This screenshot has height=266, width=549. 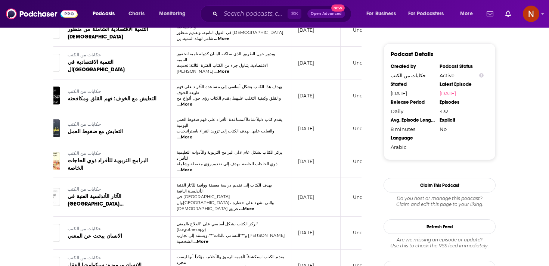 I want to click on div: Active, so click(x=462, y=75).